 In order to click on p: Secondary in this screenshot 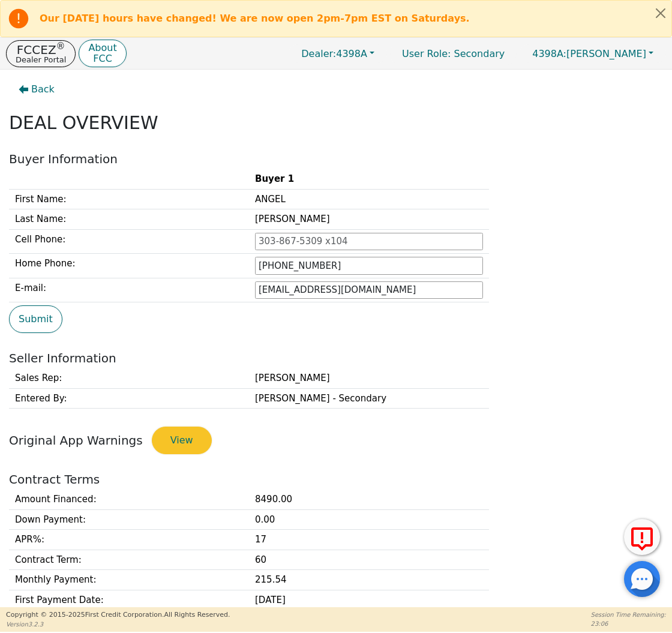, I will do `click(453, 53)`.